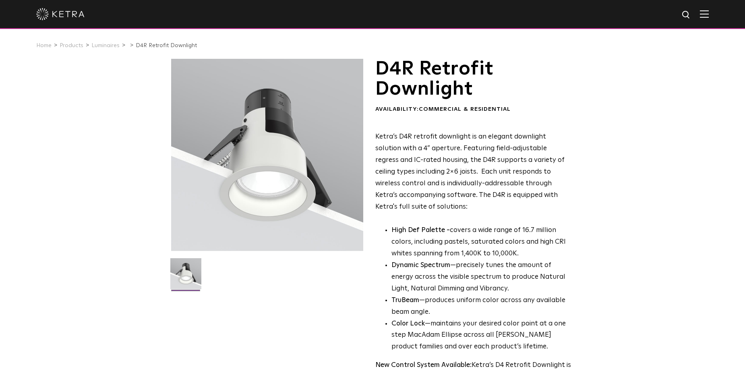  What do you see at coordinates (166, 46) in the screenshot?
I see `a: D4R Retrofit Downlight` at bounding box center [166, 46].